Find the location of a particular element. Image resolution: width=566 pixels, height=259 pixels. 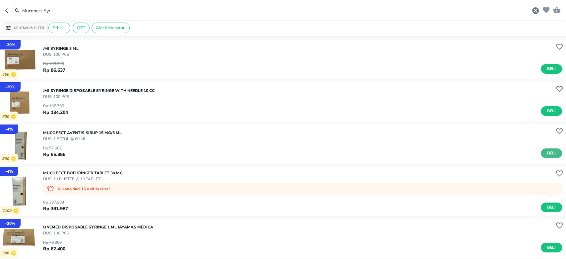

span: OTC is located at coordinates (81, 28).